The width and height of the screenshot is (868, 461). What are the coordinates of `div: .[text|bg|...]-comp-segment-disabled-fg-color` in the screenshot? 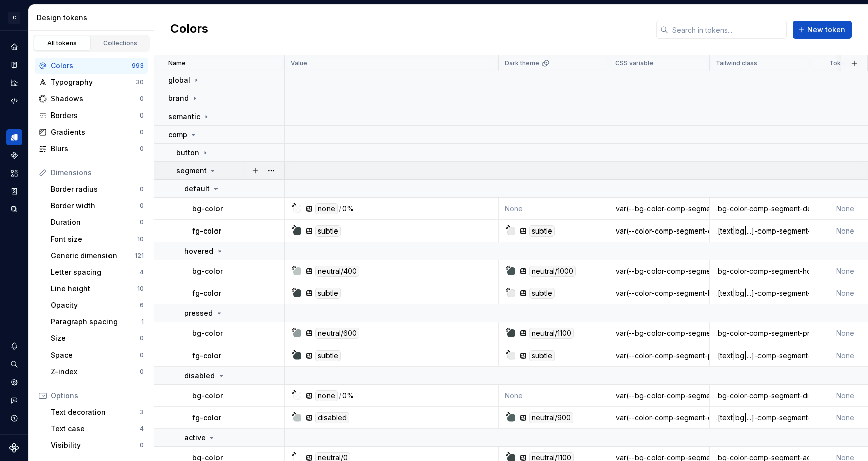 It's located at (760, 418).